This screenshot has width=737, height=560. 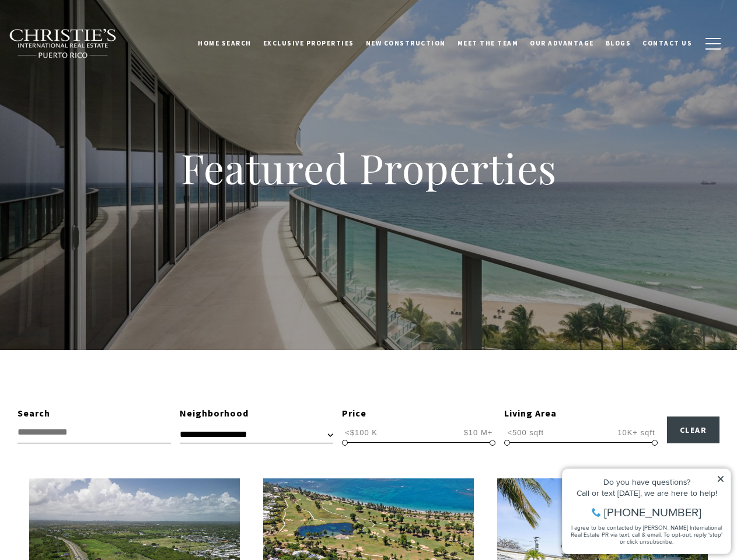 What do you see at coordinates (406, 43) in the screenshot?
I see `a: New Construction` at bounding box center [406, 43].